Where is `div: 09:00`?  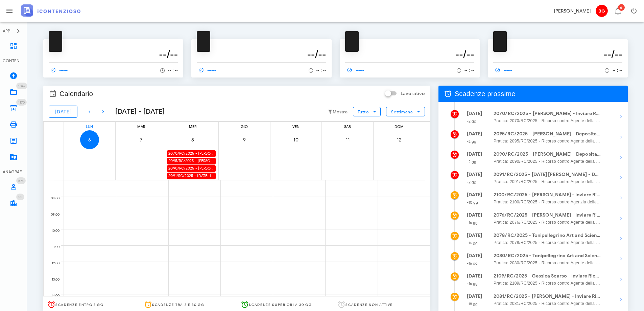
div: 09:00 is located at coordinates (52, 214).